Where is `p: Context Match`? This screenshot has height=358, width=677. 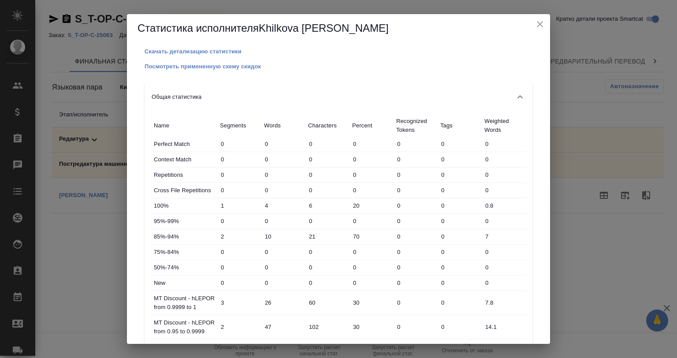 p: Context Match is located at coordinates (185, 159).